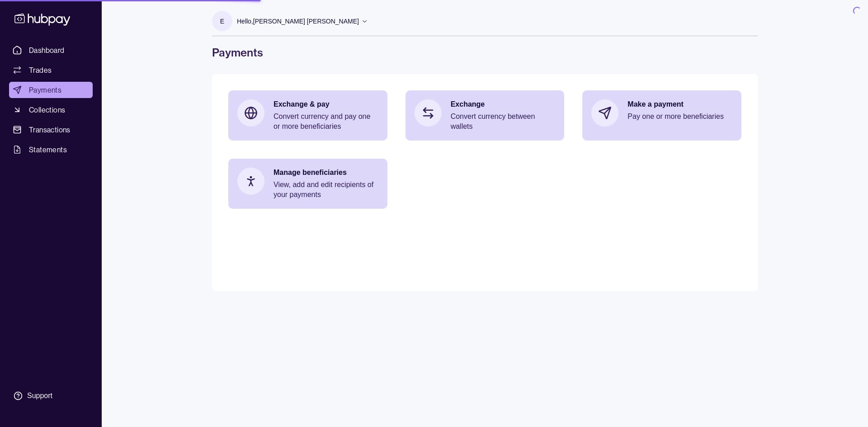  I want to click on a: Dashboard, so click(50, 50).